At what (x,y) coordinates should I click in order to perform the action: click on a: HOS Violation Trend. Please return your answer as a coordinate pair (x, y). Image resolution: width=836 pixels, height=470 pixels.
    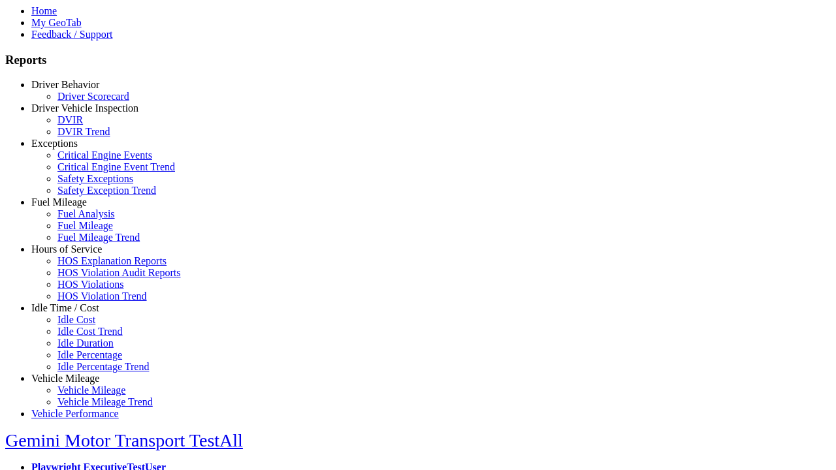
    Looking at the image, I should click on (102, 296).